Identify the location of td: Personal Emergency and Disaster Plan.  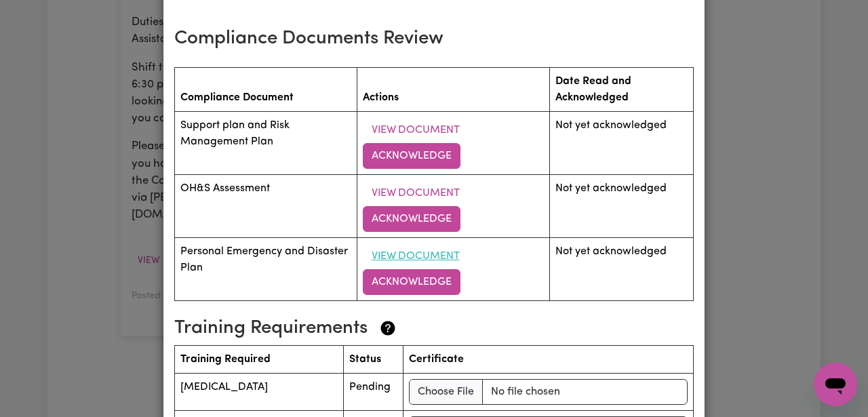
(266, 269).